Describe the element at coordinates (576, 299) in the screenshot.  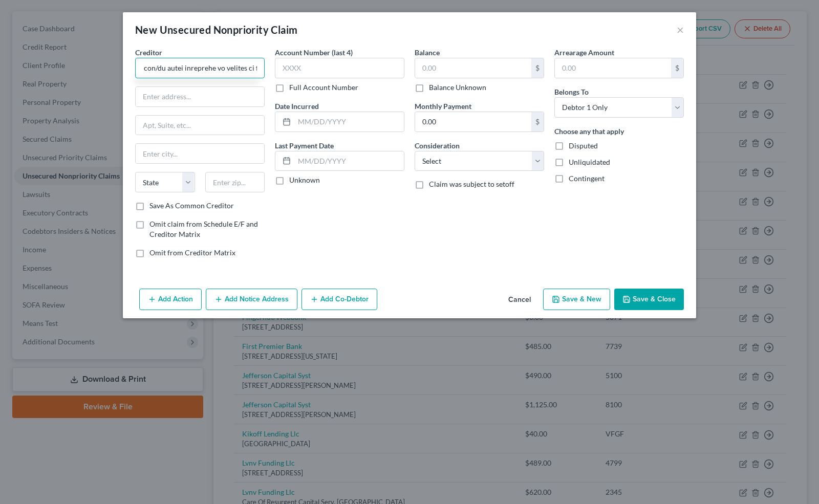
I see `button: Save & New` at that location.